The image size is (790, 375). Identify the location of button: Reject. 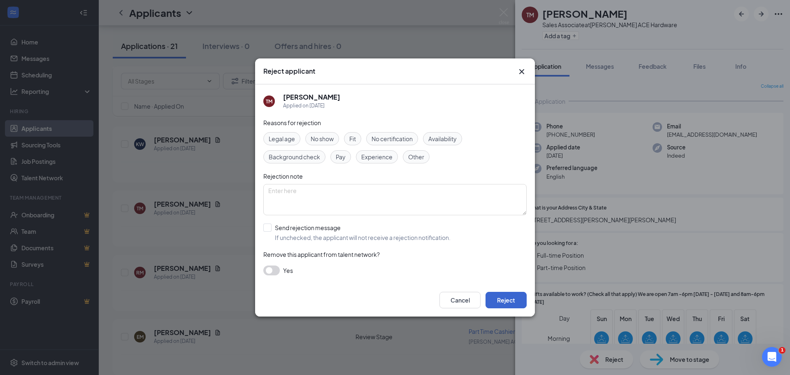
(506, 300).